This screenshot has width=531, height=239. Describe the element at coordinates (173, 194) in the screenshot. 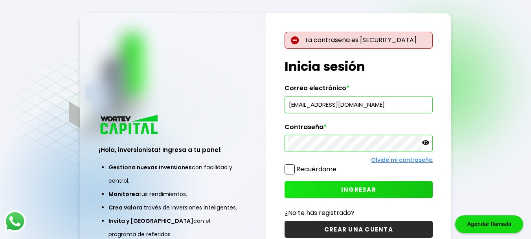

I see `li: tus rendimientos.` at that location.